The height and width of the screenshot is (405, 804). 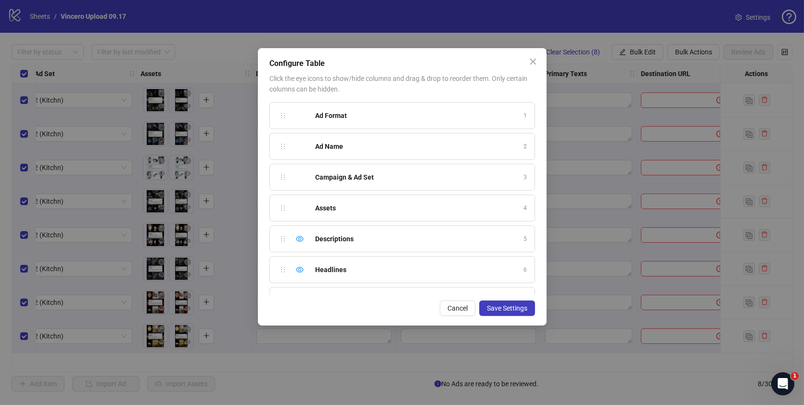 I want to click on div: Configure Table, so click(x=402, y=64).